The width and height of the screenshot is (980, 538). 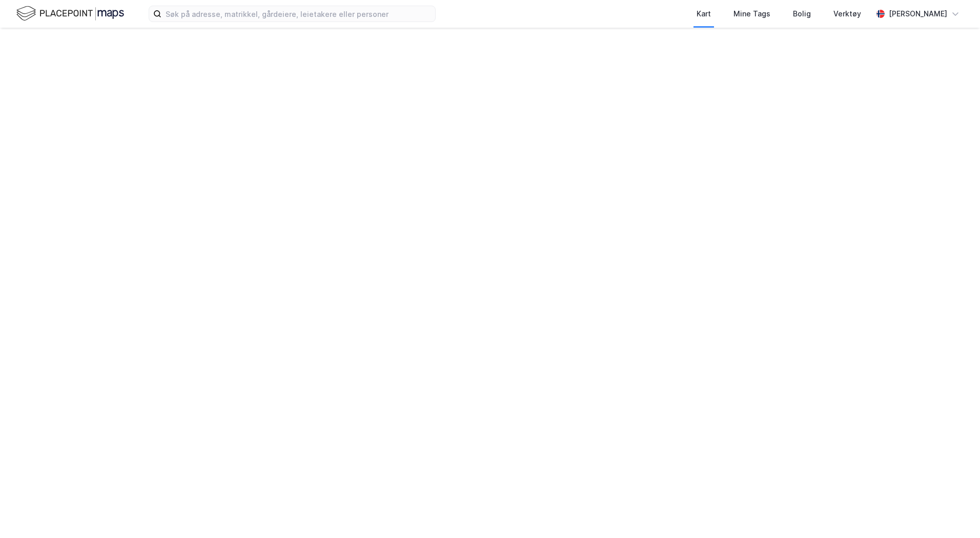 I want to click on div: Verktøy, so click(x=847, y=14).